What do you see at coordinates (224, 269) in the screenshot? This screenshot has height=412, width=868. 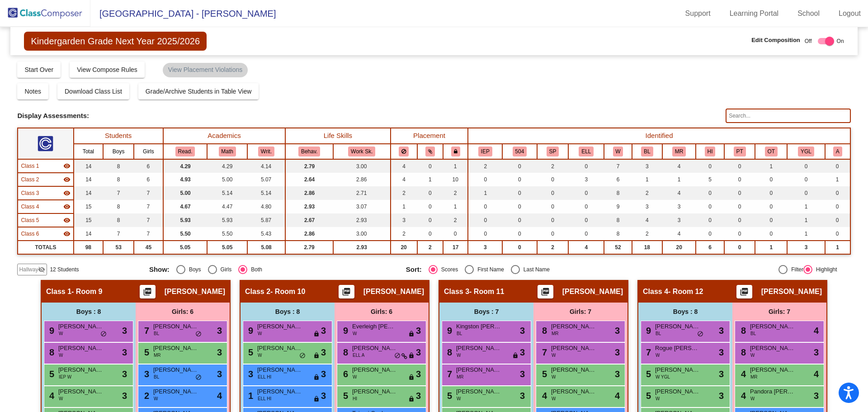 I see `div: Girls` at bounding box center [224, 269].